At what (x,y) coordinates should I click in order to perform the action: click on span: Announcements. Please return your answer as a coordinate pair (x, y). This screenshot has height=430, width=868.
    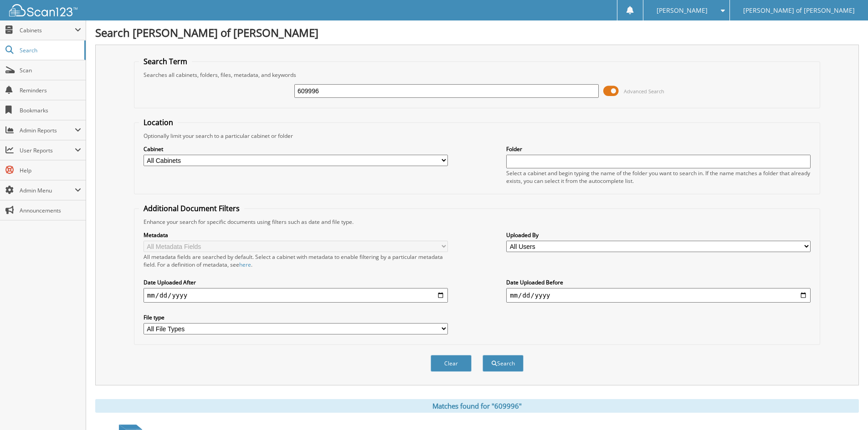
    Looking at the image, I should click on (50, 210).